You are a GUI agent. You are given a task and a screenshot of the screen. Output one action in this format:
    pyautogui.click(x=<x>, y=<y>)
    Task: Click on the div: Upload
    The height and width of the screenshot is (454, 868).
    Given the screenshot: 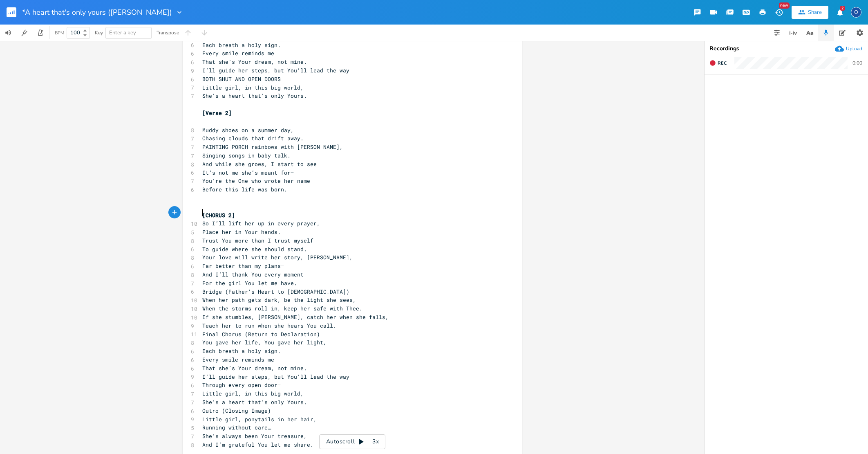 What is the action you would take?
    pyautogui.click(x=854, y=49)
    